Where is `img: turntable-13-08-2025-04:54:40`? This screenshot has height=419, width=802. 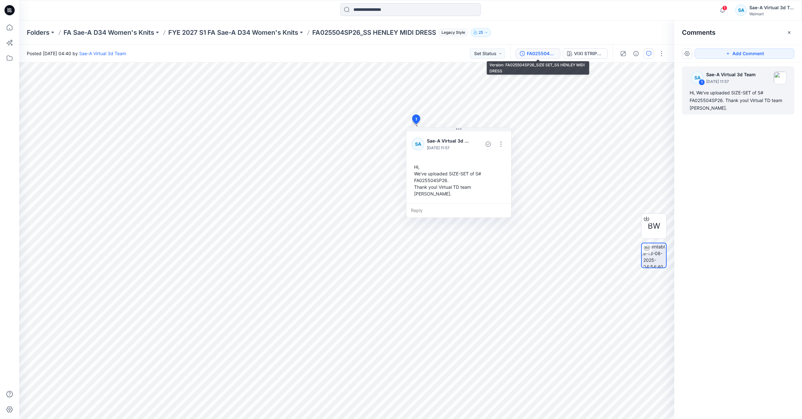 img: turntable-13-08-2025-04:54:40 is located at coordinates (654, 256).